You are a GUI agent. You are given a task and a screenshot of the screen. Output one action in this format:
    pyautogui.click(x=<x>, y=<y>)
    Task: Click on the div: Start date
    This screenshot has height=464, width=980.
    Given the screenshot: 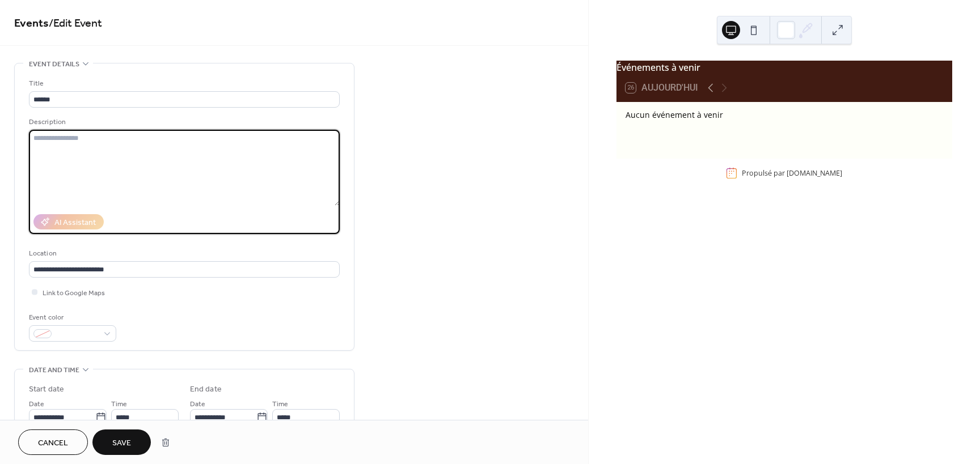 What is the action you would take?
    pyautogui.click(x=46, y=389)
    